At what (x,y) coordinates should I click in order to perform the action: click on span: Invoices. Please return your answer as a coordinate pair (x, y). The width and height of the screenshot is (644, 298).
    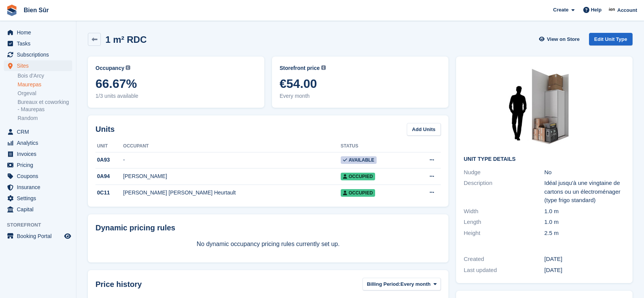
    Looking at the image, I should click on (39, 154).